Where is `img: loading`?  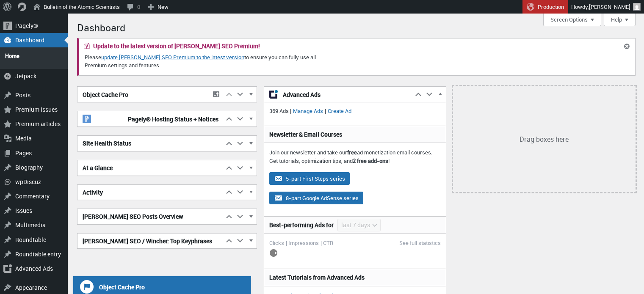 img: loading is located at coordinates (274, 253).